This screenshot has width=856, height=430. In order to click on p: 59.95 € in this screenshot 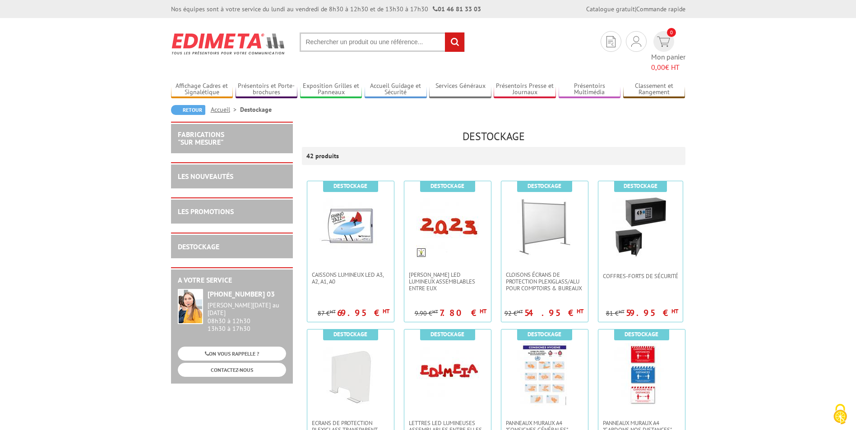, I will do `click(652, 313)`.